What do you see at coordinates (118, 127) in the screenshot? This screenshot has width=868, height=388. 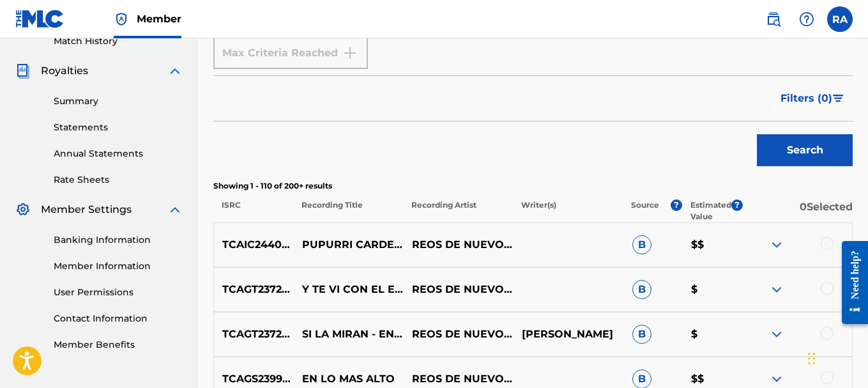 I see `a: Statements` at bounding box center [118, 127].